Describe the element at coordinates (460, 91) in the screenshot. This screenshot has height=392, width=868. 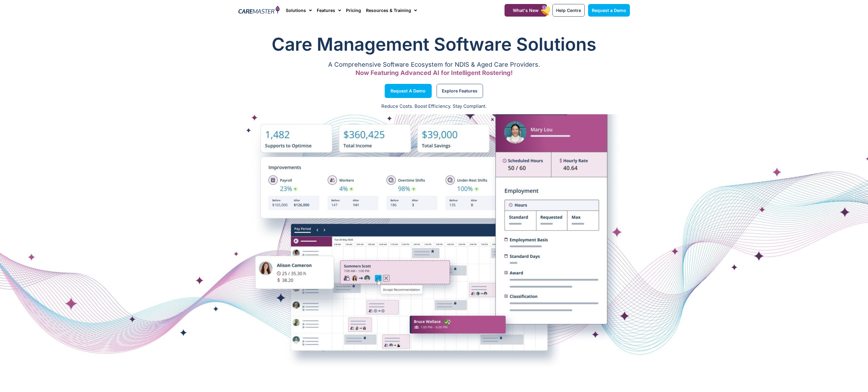
I see `a: Explore Features` at that location.